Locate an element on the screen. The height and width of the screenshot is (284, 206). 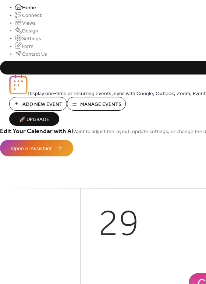
span: Manage Events is located at coordinates (101, 104).